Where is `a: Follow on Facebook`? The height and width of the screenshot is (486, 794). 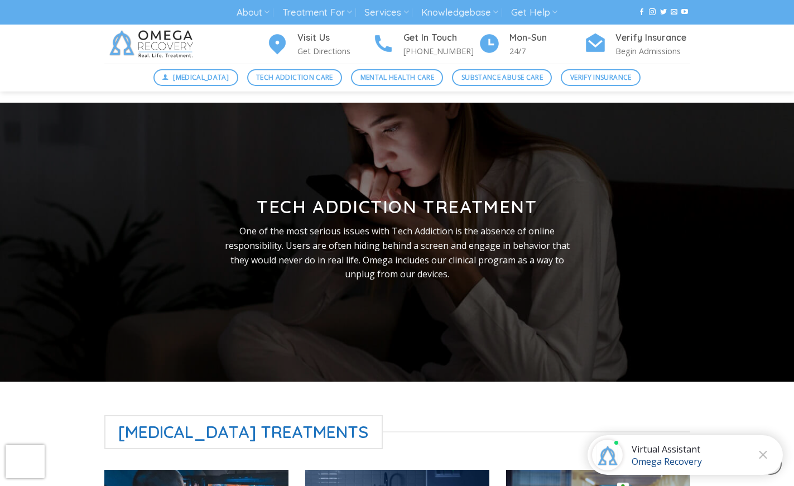
a: Follow on Facebook is located at coordinates (642, 12).